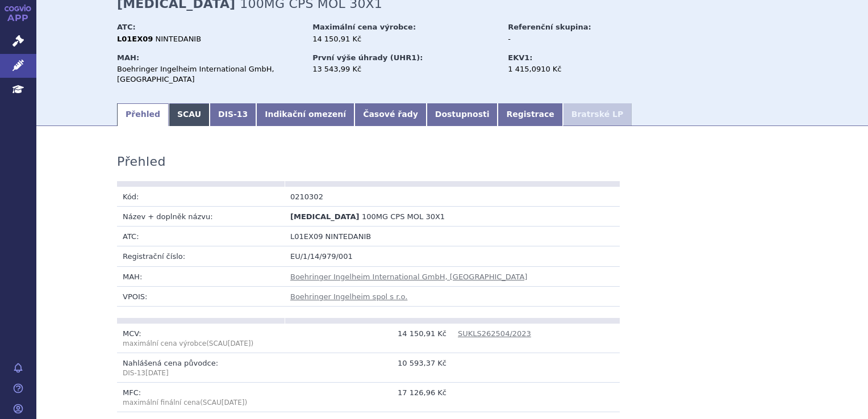  I want to click on td: Registrační číslo:, so click(201, 256).